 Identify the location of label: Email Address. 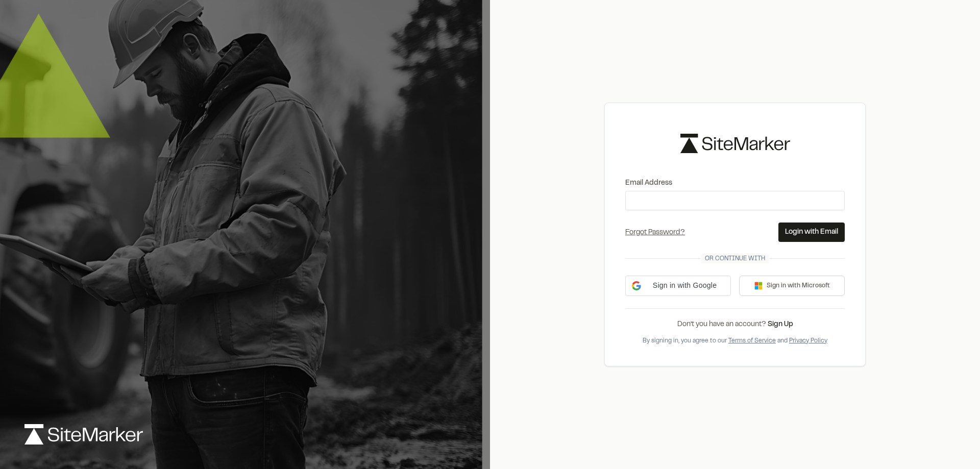
(735, 183).